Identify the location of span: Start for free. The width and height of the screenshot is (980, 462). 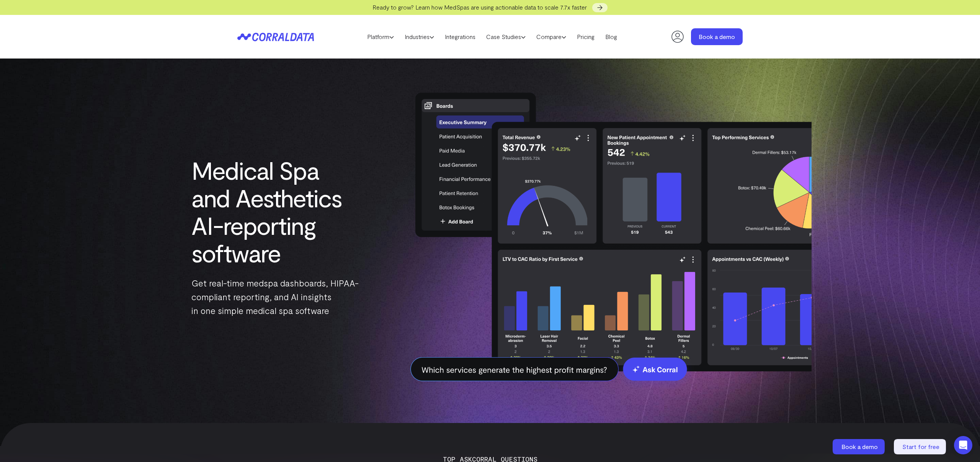
(921, 447).